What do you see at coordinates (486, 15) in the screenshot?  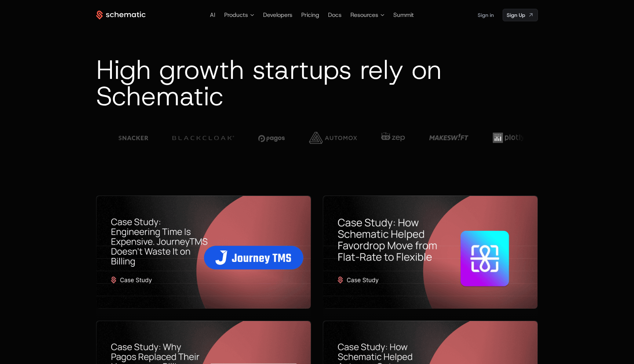 I see `a: Sign in` at bounding box center [486, 15].